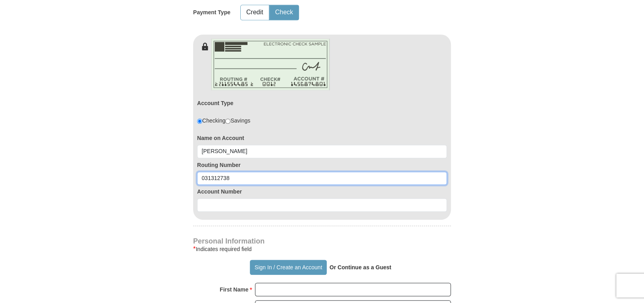 The image size is (644, 303). I want to click on label: Routing Number, so click(322, 165).